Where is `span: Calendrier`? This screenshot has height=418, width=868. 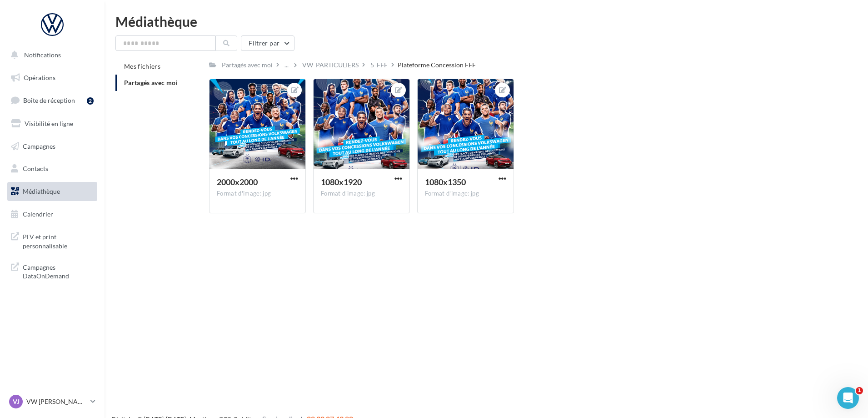
span: Calendrier is located at coordinates (37, 214).